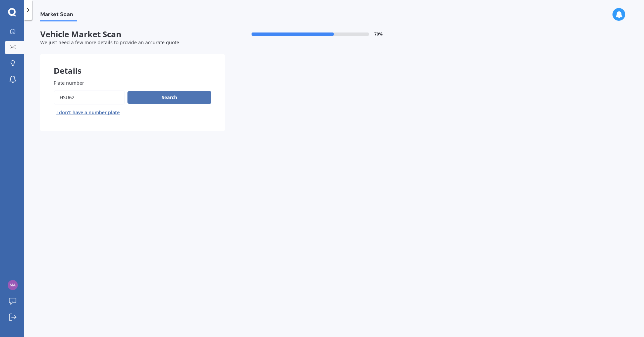 The width and height of the screenshot is (644, 337). What do you see at coordinates (133, 34) in the screenshot?
I see `span: Vehicle Market Scan` at bounding box center [133, 34].